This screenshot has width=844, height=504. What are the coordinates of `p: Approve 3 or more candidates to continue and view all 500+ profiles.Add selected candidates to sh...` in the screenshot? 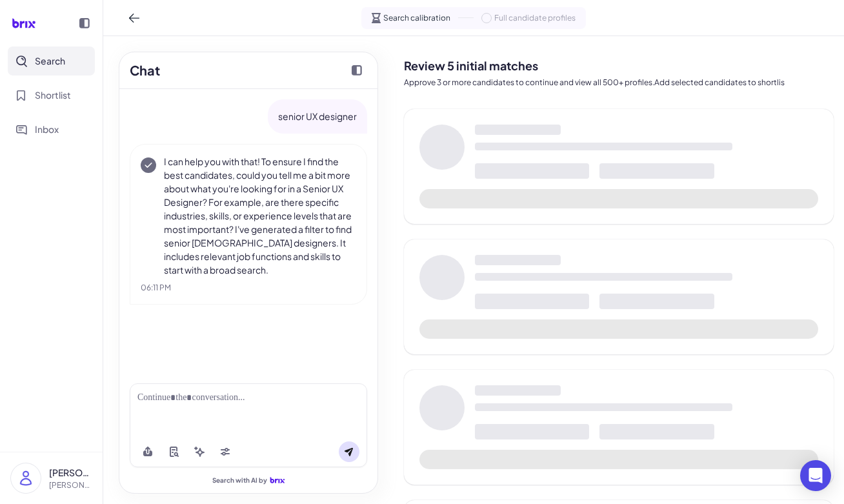 It's located at (619, 83).